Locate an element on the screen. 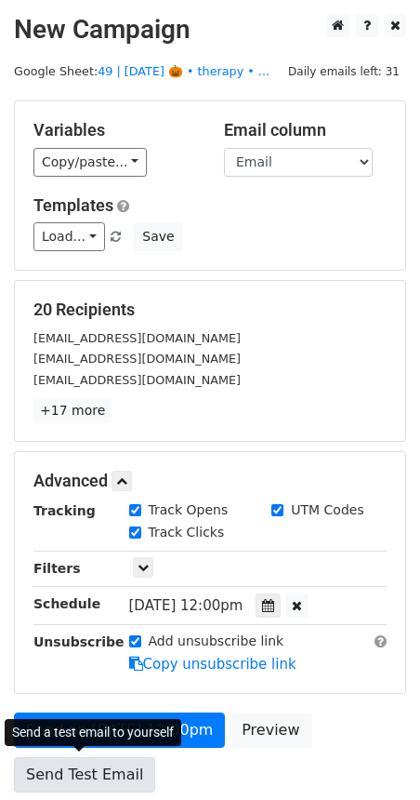 This screenshot has height=800, width=420. a: Copy unsubscribe link is located at coordinates (213, 664).